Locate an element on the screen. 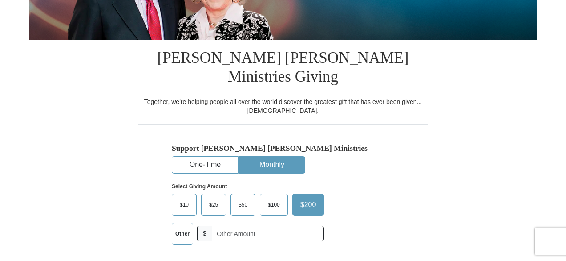  input: Other Amount is located at coordinates (268, 233).